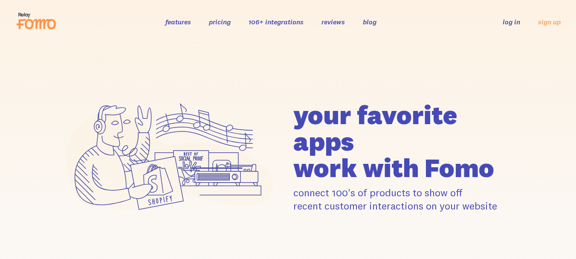 The width and height of the screenshot is (576, 259). Describe the element at coordinates (370, 22) in the screenshot. I see `a: blog` at that location.